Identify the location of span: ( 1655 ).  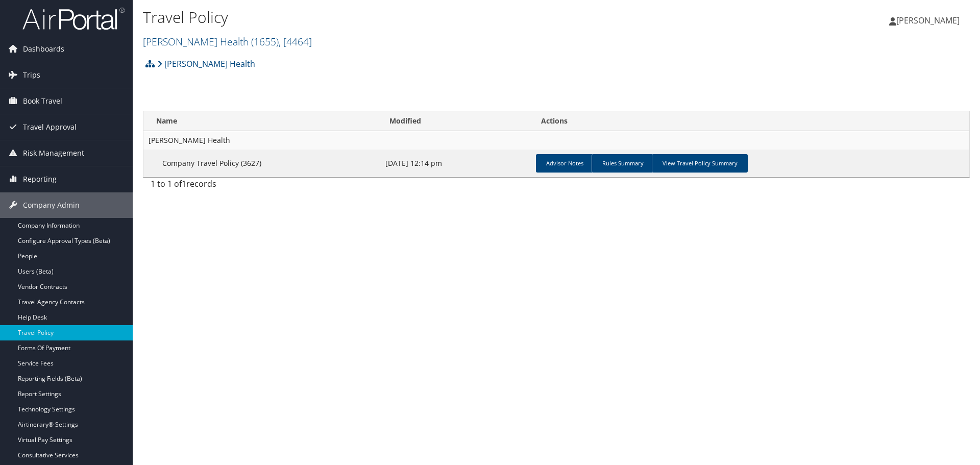
(265, 41).